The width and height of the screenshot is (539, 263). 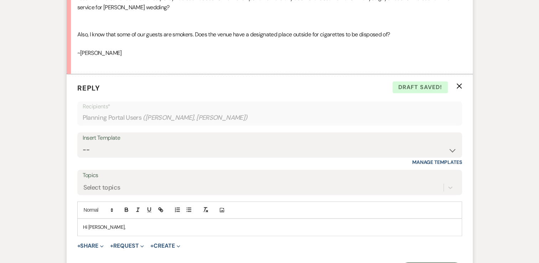 I want to click on p: Recipients*, so click(x=270, y=107).